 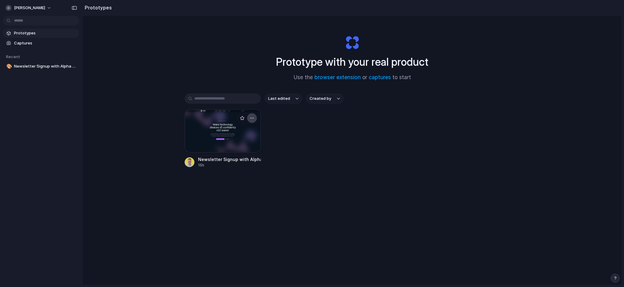 What do you see at coordinates (352, 78) in the screenshot?
I see `span: Use the or to start` at bounding box center [352, 78].